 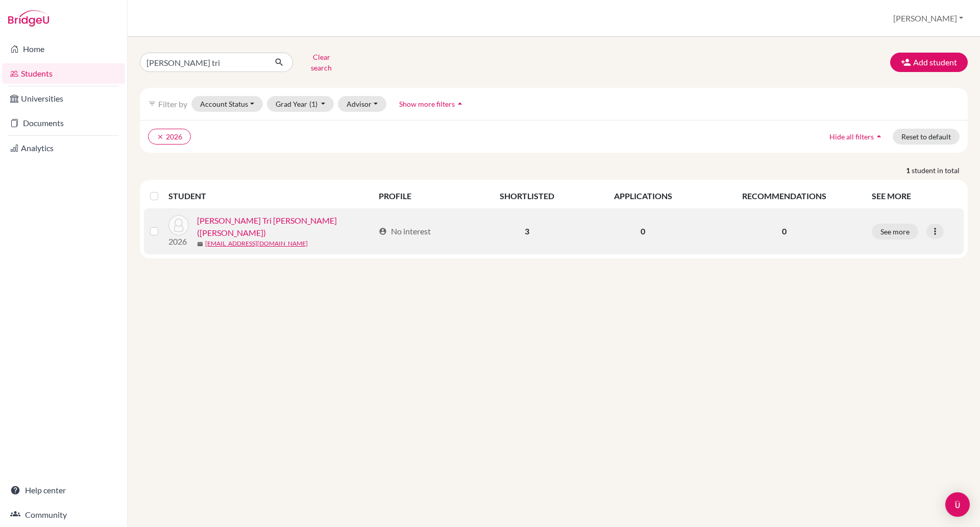 I want to click on a: Students, so click(x=63, y=73).